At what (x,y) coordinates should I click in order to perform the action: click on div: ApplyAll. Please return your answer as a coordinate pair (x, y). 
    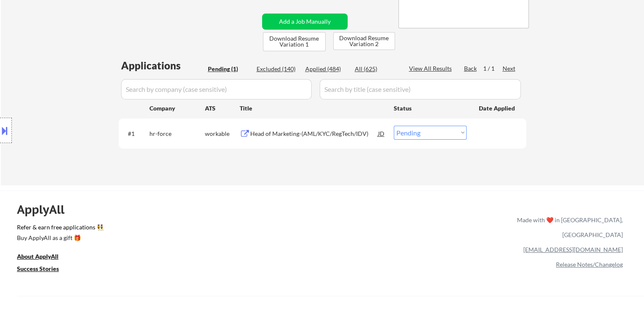
    Looking at the image, I should click on (45, 210).